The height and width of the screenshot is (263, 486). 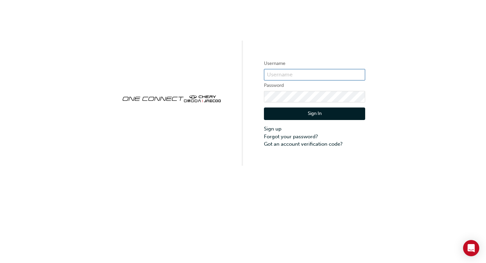 I want to click on a: Forgot your password?, so click(x=315, y=136).